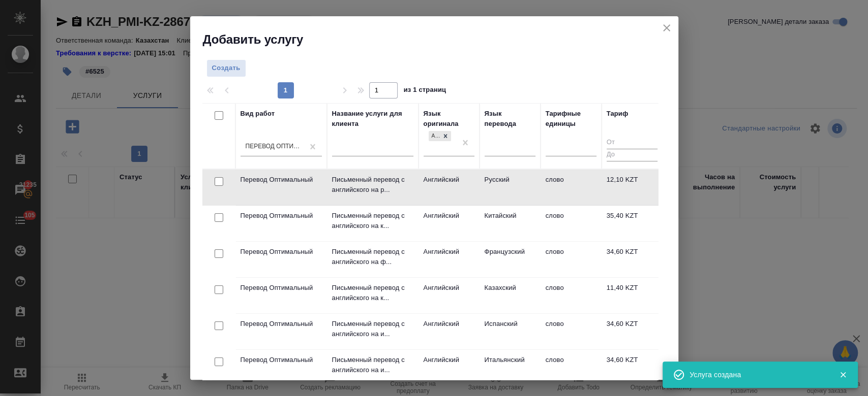  I want to click on div: Язык перевода, so click(510, 119).